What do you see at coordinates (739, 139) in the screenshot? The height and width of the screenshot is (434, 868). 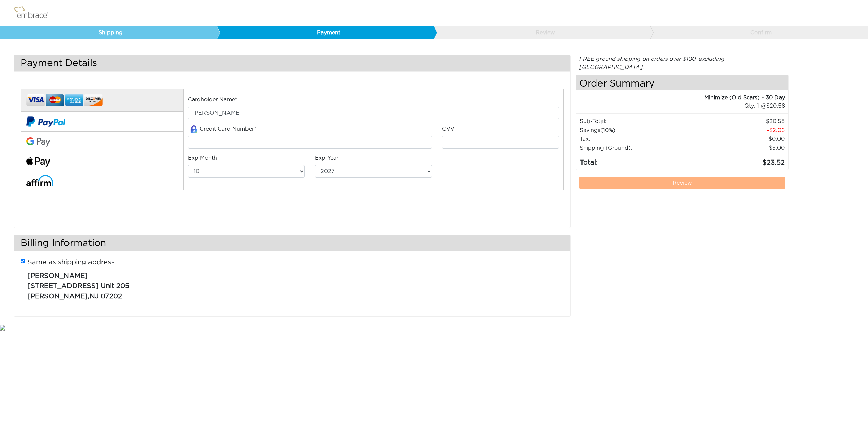 I see `td: 0.00` at bounding box center [739, 139].